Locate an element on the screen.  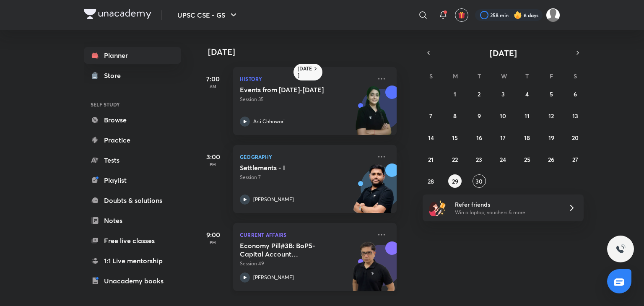
abbr: September 3, 2025 is located at coordinates (503, 94).